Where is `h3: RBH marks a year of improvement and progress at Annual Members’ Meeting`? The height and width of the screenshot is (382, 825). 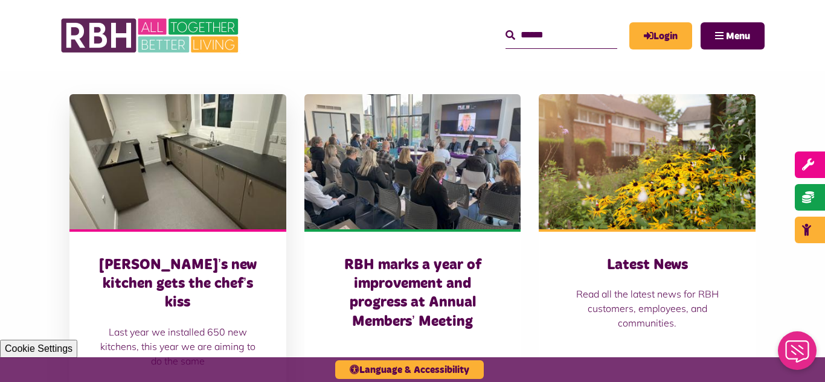 h3: RBH marks a year of improvement and progress at Annual Members’ Meeting is located at coordinates (413, 294).